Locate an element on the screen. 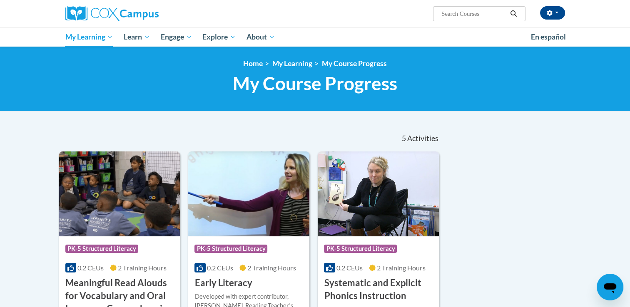 The image size is (630, 307). a: About is located at coordinates (261, 37).